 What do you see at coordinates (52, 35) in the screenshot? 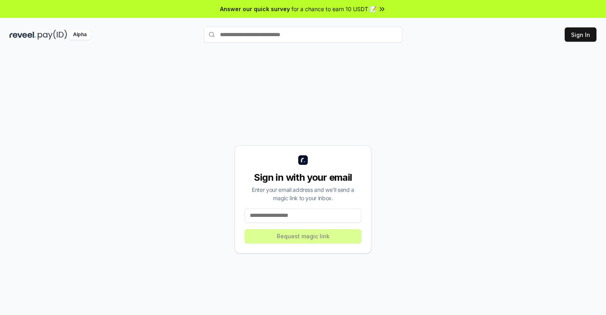
I see `img: pay_id` at bounding box center [52, 35].